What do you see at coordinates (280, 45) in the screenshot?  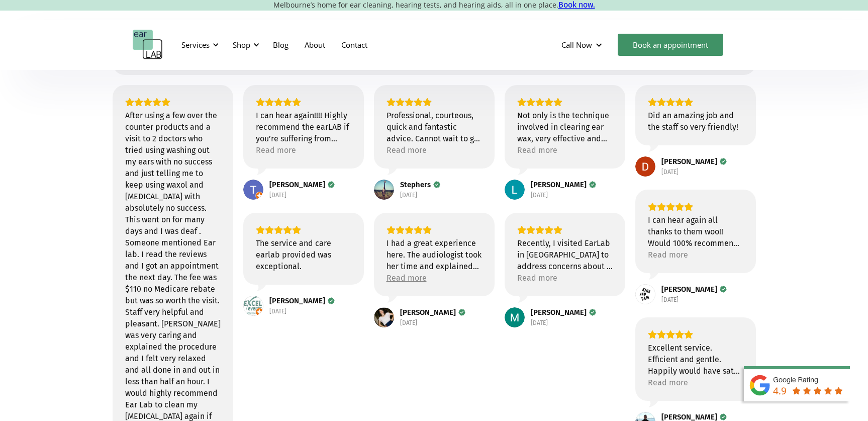 I see `a: Blog` at bounding box center [280, 45].